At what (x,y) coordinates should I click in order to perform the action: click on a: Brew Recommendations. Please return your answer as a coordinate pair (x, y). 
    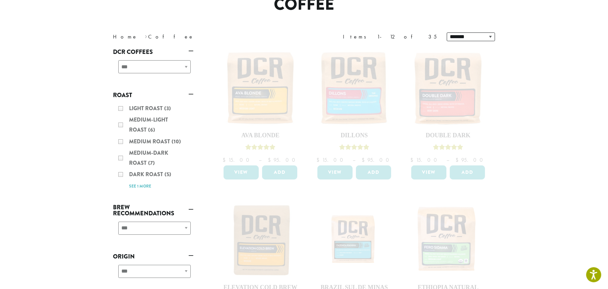
    Looking at the image, I should click on (153, 210).